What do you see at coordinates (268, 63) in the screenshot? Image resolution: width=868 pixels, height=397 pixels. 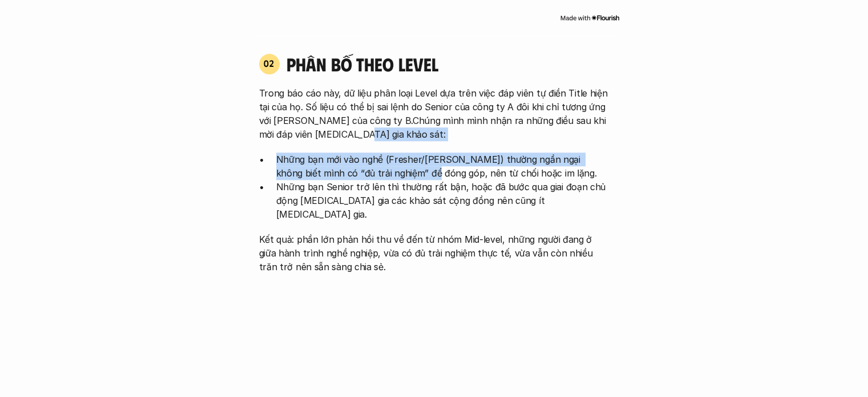 I see `p: 02` at bounding box center [268, 63].